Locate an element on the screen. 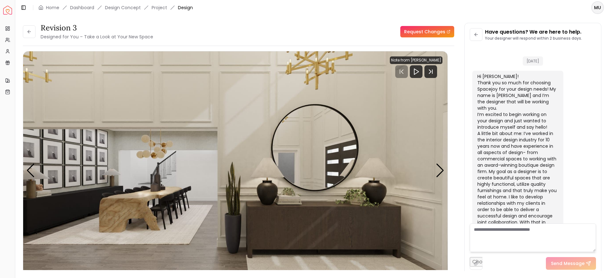  a: Home is located at coordinates (53, 8).